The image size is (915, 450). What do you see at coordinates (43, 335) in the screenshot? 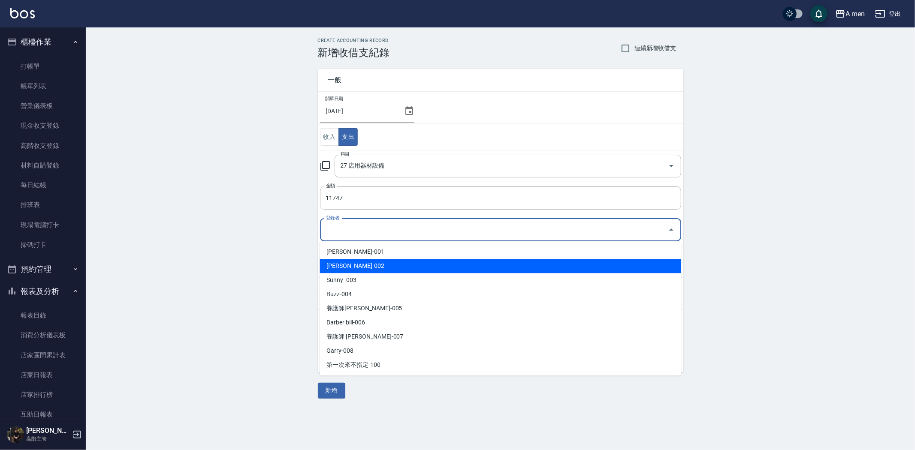
I see `a: 消費分析儀表板` at bounding box center [43, 335].